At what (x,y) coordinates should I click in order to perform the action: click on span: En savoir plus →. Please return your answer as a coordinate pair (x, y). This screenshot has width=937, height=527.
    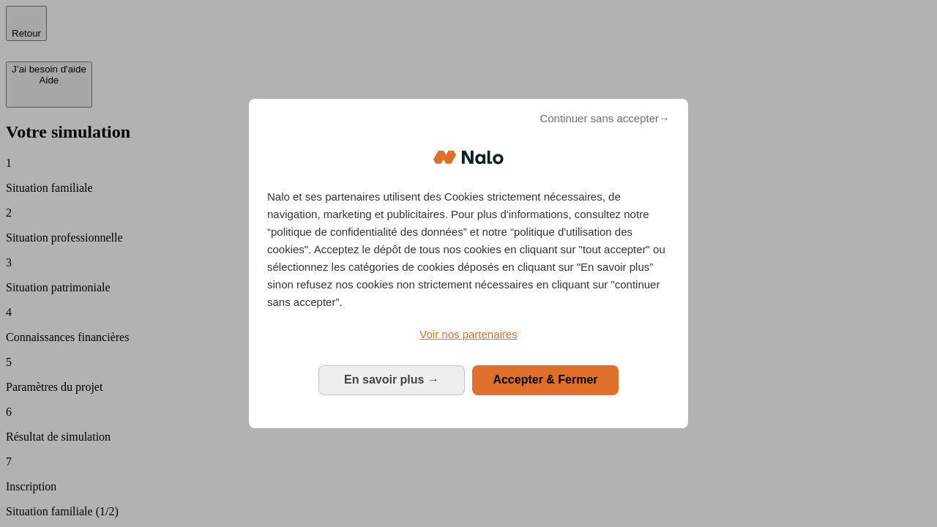
    Looking at the image, I should click on (392, 379).